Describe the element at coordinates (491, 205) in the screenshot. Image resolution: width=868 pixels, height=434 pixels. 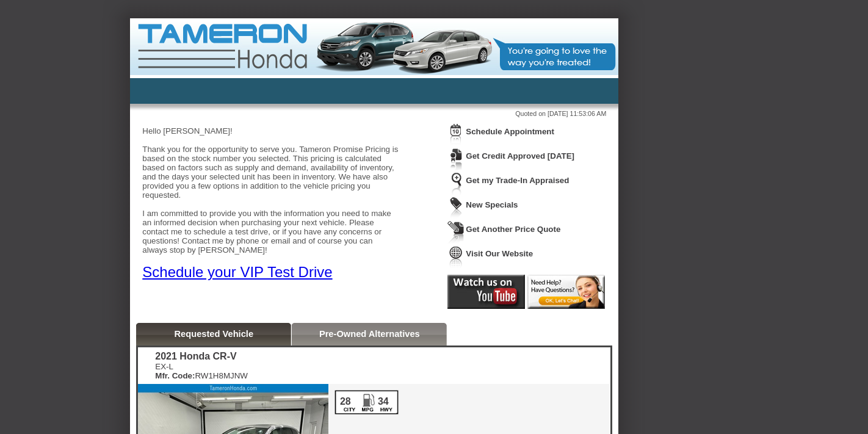
I see `a: New Specials` at that location.